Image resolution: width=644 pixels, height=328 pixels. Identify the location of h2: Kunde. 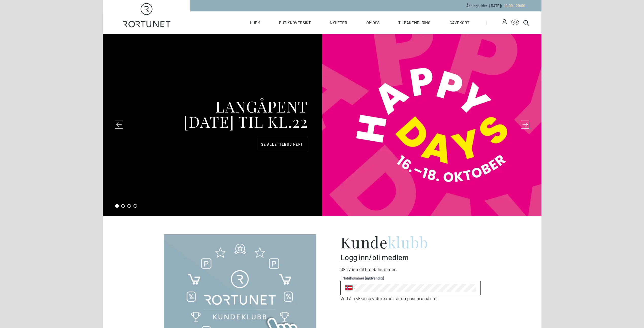
(410, 242).